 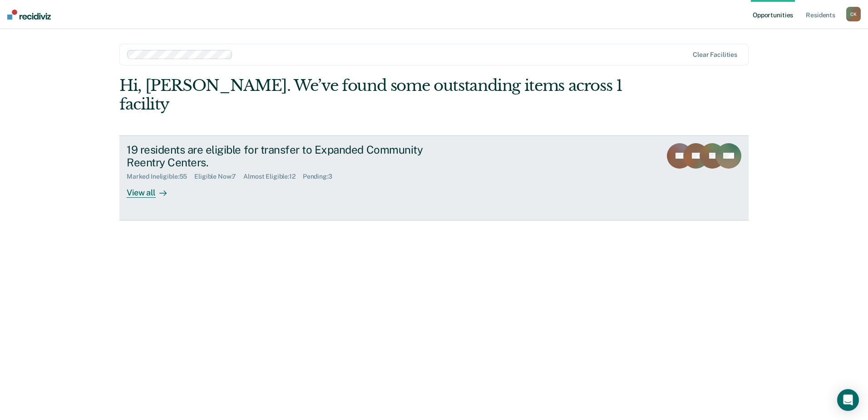 I want to click on a: 19 residents are eligible for transfer to Expanded Community Reentry Centers.Marked Ineligible:55..., so click(x=434, y=178).